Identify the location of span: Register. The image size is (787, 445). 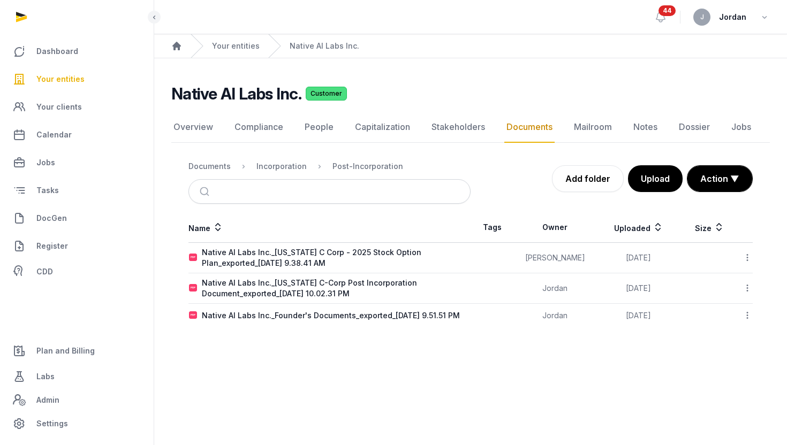
(52, 246).